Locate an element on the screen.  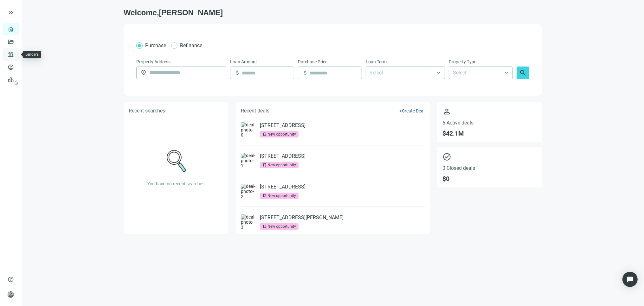
span: Loan Term is located at coordinates (376, 62).